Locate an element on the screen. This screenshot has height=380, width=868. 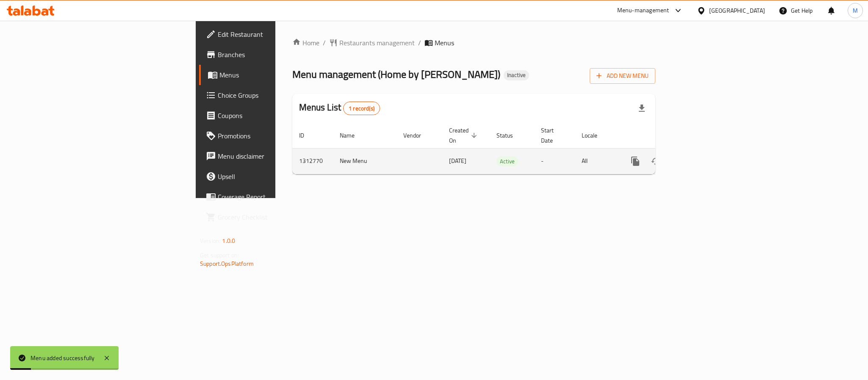
div: Active is located at coordinates (507, 161).